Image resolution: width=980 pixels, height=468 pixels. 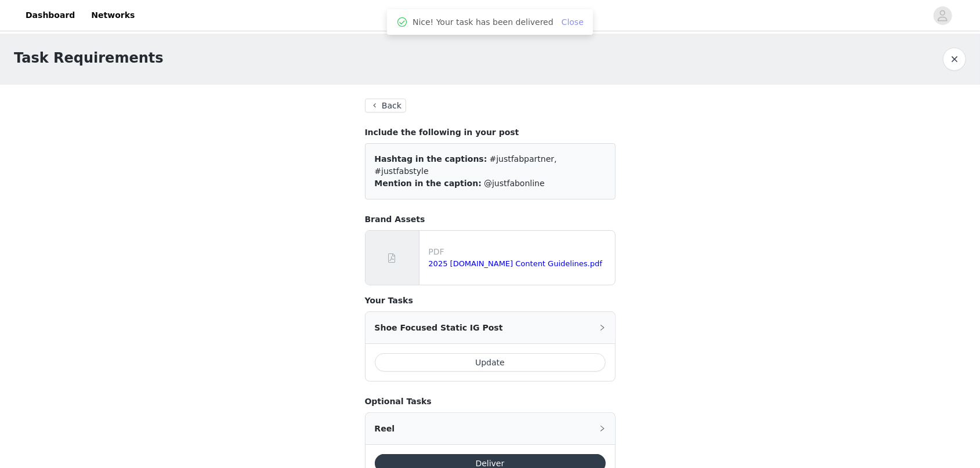 What do you see at coordinates (429, 183) in the screenshot?
I see `span: Mention in the caption:` at bounding box center [429, 183].